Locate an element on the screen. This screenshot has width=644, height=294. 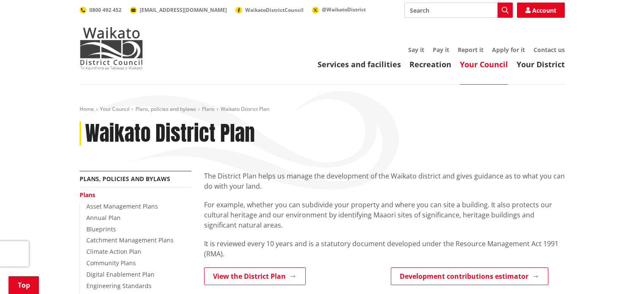
span: WaikatoDistrictCouncil is located at coordinates (274, 10).